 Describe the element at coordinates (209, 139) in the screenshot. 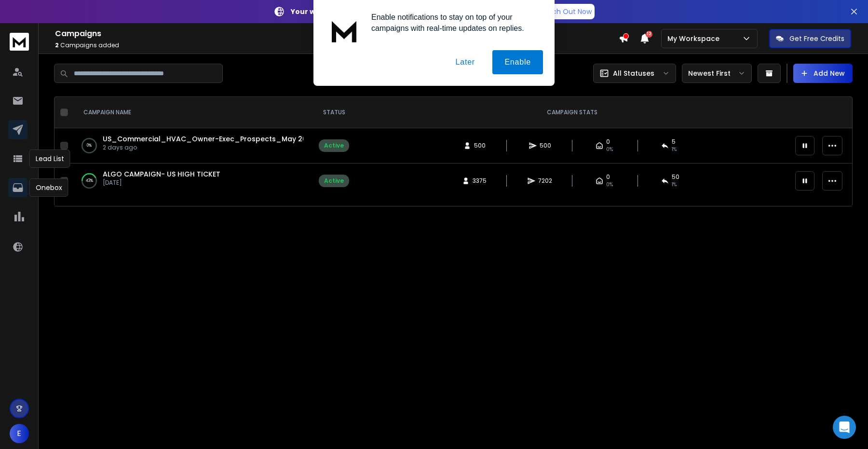

I see `span: US_Commercial_HVAC_Owner-Exec_Prospects_May 2025` at that location.